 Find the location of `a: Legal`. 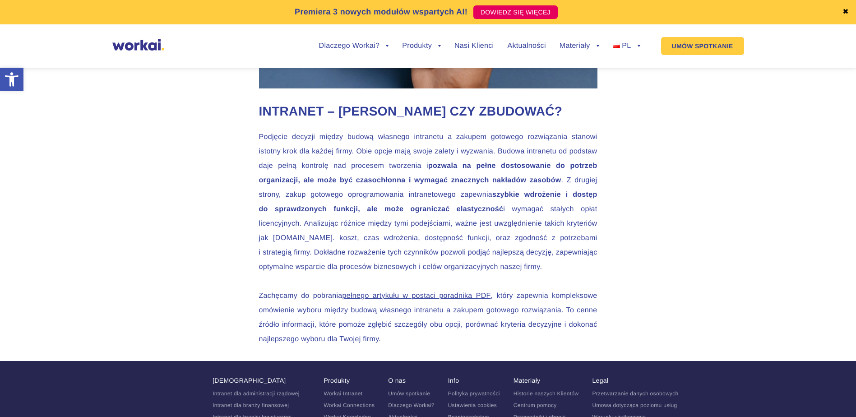

a: Legal is located at coordinates (600, 381).